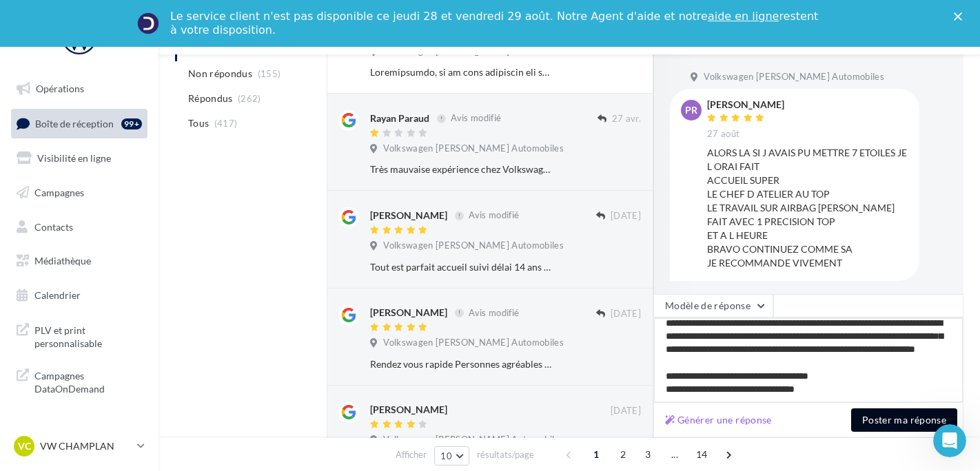  Describe the element at coordinates (85, 446) in the screenshot. I see `p: VW CHAMPLAN` at that location.